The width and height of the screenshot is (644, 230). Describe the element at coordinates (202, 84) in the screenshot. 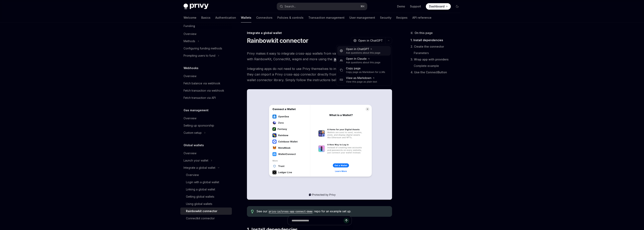

I see `div: Fetch balance via webhook` at that location.